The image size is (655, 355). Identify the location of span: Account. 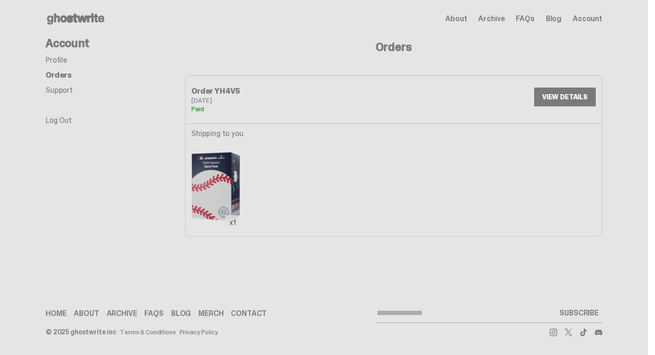
(587, 19).